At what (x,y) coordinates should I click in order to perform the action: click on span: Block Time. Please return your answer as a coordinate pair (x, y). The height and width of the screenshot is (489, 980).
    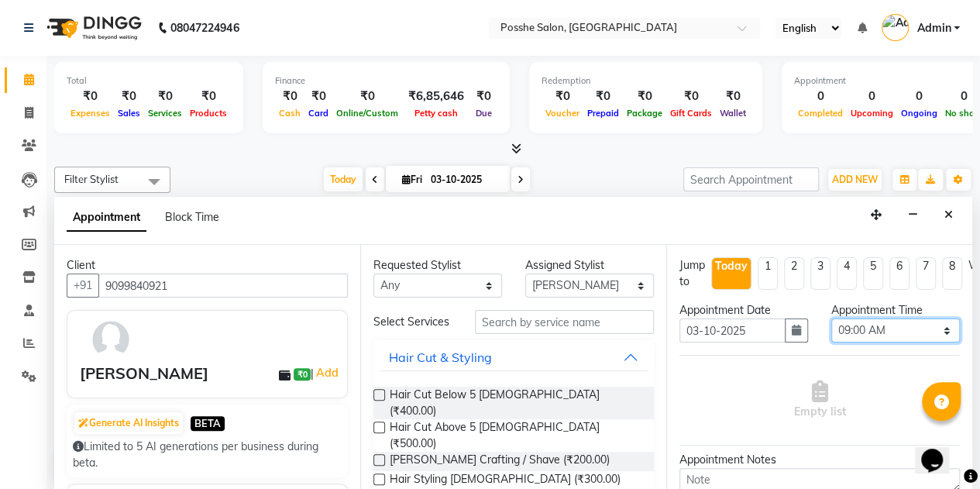
    Looking at the image, I should click on (192, 217).